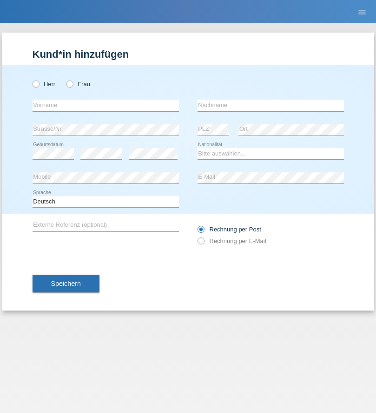  Describe the element at coordinates (201, 243) in the screenshot. I see `input: Rechnung per E-Mail` at that location.